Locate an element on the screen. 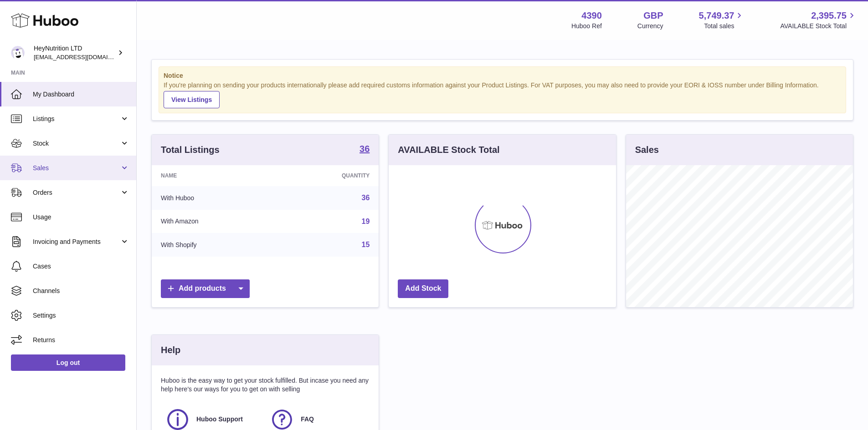  span: Sales is located at coordinates (76, 168).